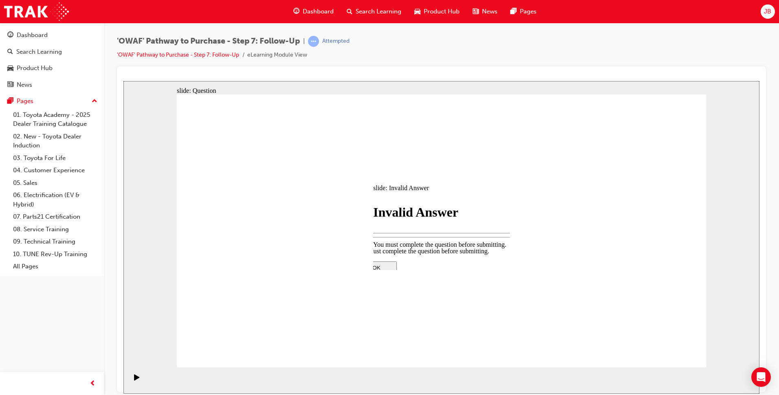 The width and height of the screenshot is (779, 395). Describe the element at coordinates (55, 170) in the screenshot. I see `a: 04. Customer Experience` at that location.